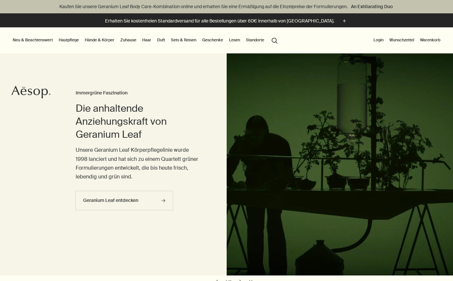  Describe the element at coordinates (138, 122) in the screenshot. I see `h2: Die anhaltende Anziehungskraft von Geranium Leaf` at that location.